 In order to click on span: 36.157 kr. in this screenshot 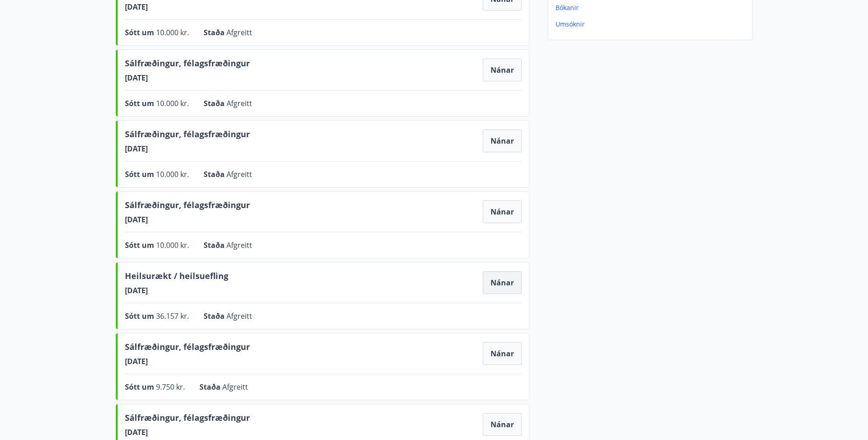, I will do `click(172, 316)`.